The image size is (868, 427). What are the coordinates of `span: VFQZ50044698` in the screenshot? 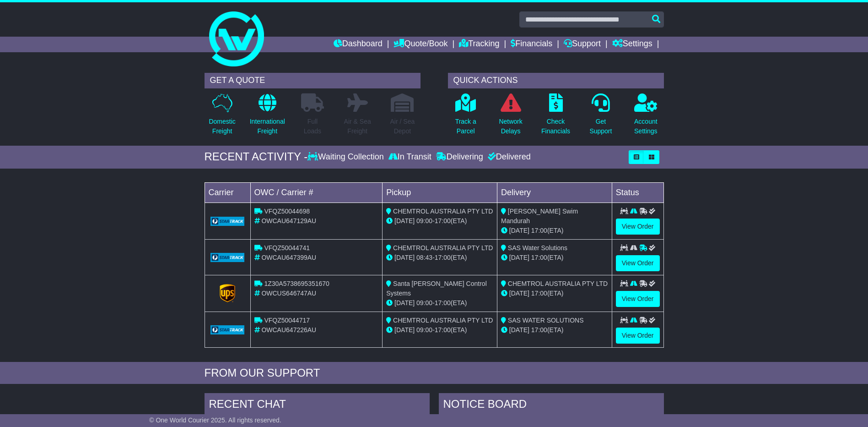 It's located at (287, 211).